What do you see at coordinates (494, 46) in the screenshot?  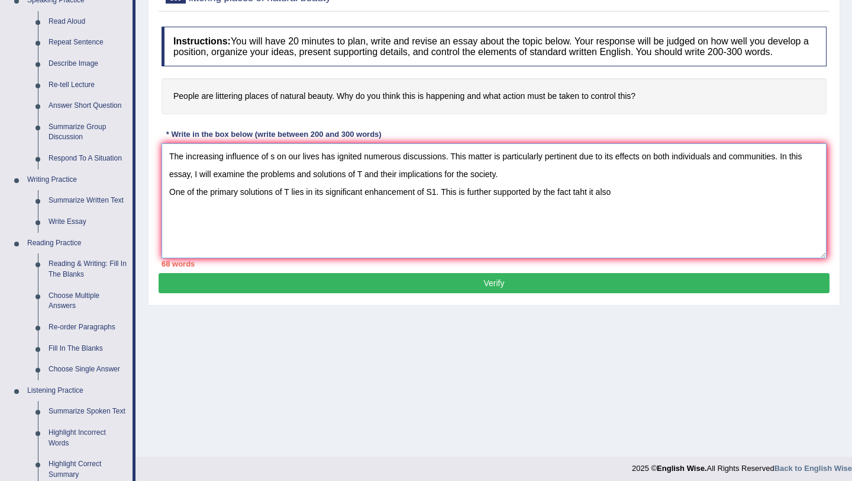 I see `h4: You will have 20 minutes to plan, write and revise an essay about the topic below. Your response ...` at bounding box center [494, 46].